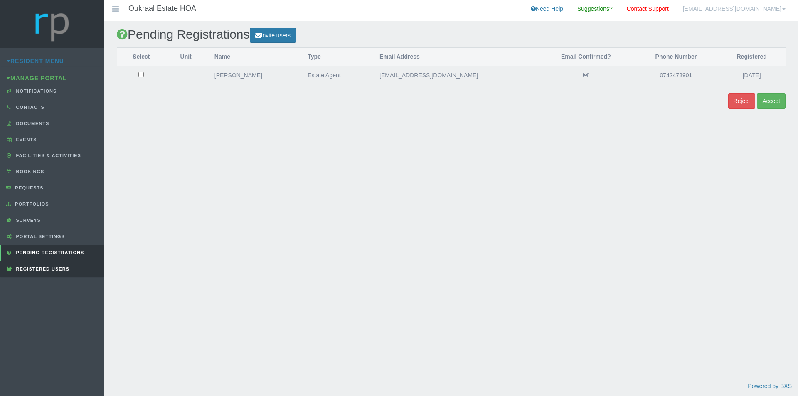 The width and height of the screenshot is (798, 396). What do you see at coordinates (28, 188) in the screenshot?
I see `span: Requests` at bounding box center [28, 188].